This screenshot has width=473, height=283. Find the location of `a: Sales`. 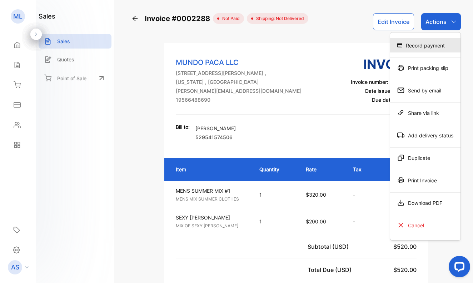

a: Sales is located at coordinates (75, 41).